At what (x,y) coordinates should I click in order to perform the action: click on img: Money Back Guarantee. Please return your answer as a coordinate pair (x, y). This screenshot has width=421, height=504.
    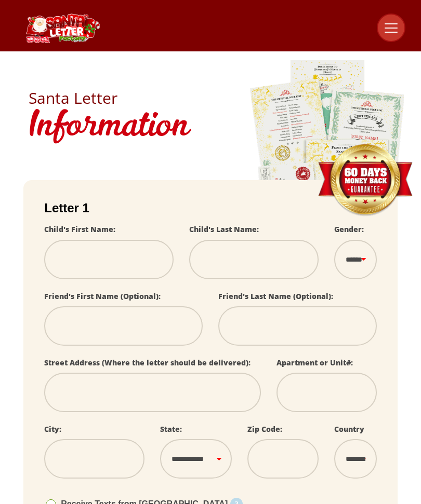
    Looking at the image, I should click on (365, 181).